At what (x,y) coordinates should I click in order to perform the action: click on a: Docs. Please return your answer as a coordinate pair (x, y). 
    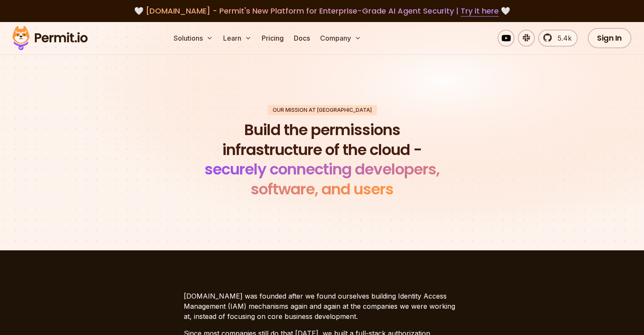
    Looking at the image, I should click on (302, 38).